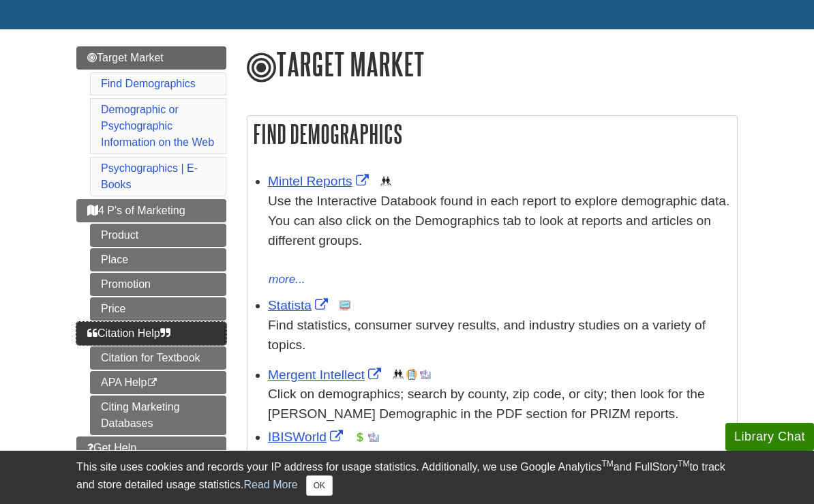 The height and width of the screenshot is (504, 814). What do you see at coordinates (151, 334) in the screenshot?
I see `a: Citation Help` at bounding box center [151, 334].